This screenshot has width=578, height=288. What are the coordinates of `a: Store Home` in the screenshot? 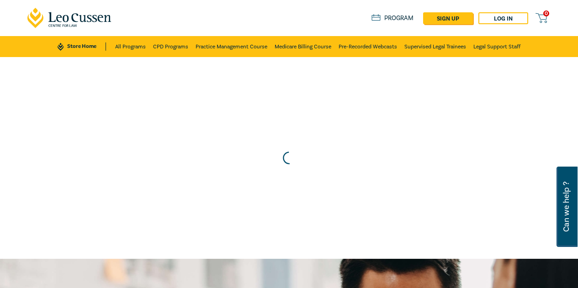 It's located at (81, 47).